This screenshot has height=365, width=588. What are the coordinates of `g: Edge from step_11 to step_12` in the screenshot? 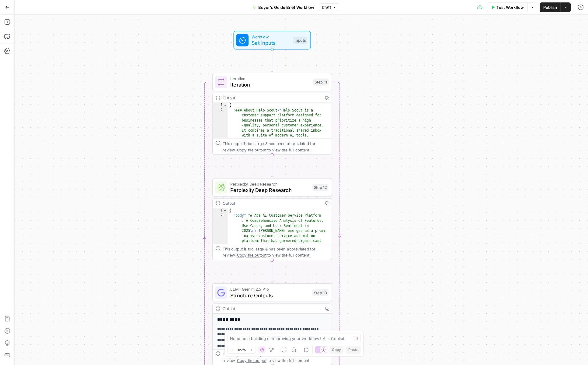 It's located at (273, 166).